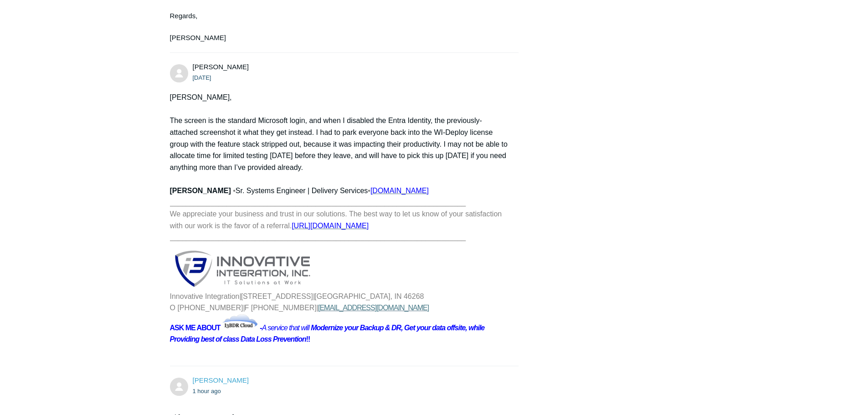 The image size is (868, 415). What do you see at coordinates (340, 144) in the screenshot?
I see `p: The screen is the standard Microsoft login, and when I disabled the Entra Identity, the previousl...` at bounding box center [340, 144].